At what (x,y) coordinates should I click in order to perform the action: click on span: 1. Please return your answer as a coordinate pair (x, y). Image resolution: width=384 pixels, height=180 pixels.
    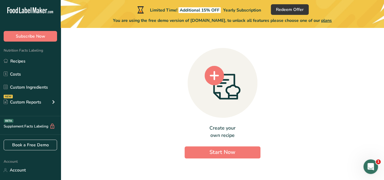
    Looking at the image, I should click on (378, 162).